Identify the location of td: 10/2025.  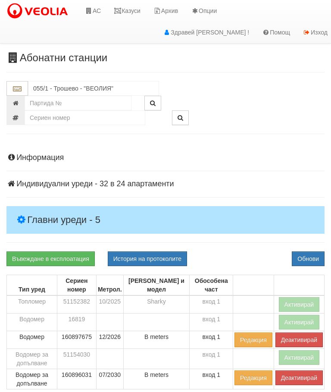
(109, 304).